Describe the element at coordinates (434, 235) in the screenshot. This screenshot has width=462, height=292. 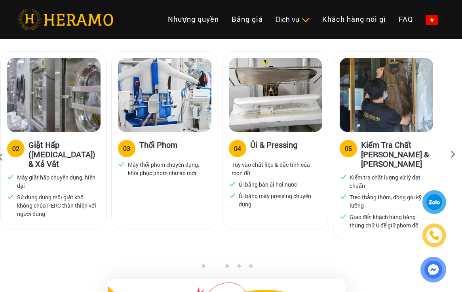
I see `img: phone-icon` at that location.